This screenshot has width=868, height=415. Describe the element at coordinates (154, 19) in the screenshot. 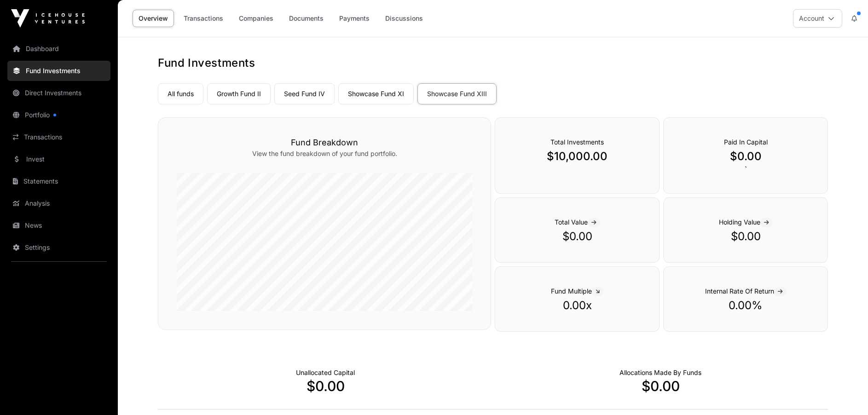

I see `a: Overview` at that location.